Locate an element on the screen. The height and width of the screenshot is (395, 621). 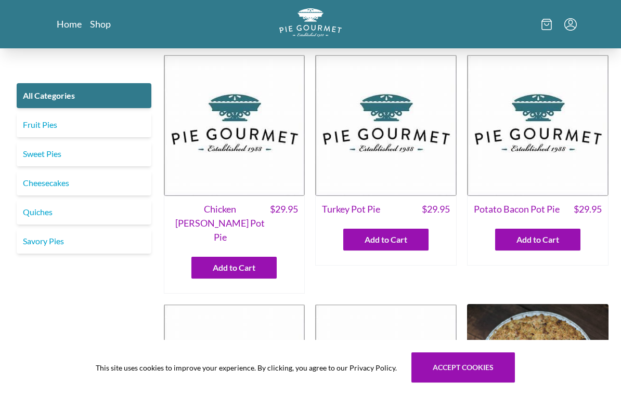
a: Fruit Pies is located at coordinates (84, 125).